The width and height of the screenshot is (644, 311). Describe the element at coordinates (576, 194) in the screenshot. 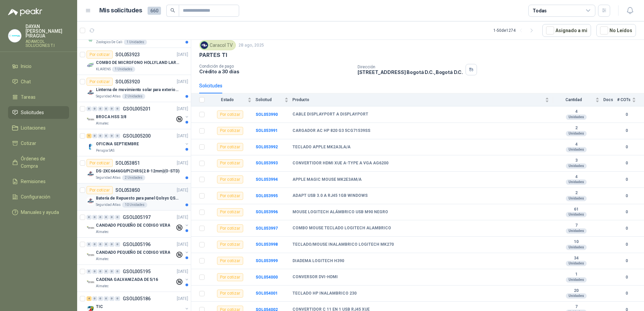

I see `b: 2` at that location.